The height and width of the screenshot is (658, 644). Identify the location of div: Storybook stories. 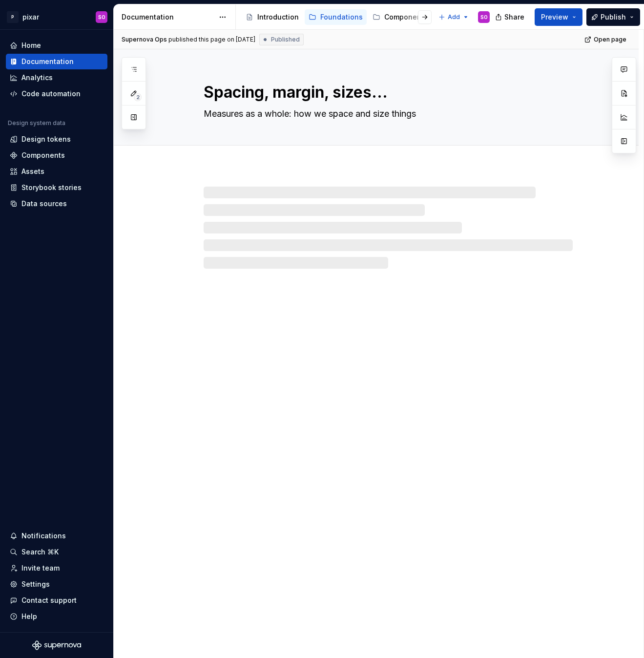
(51, 188).